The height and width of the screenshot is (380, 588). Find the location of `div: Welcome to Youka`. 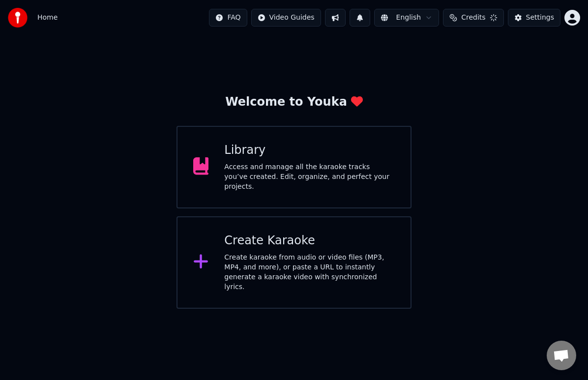

div: Welcome to Youka is located at coordinates (294, 102).